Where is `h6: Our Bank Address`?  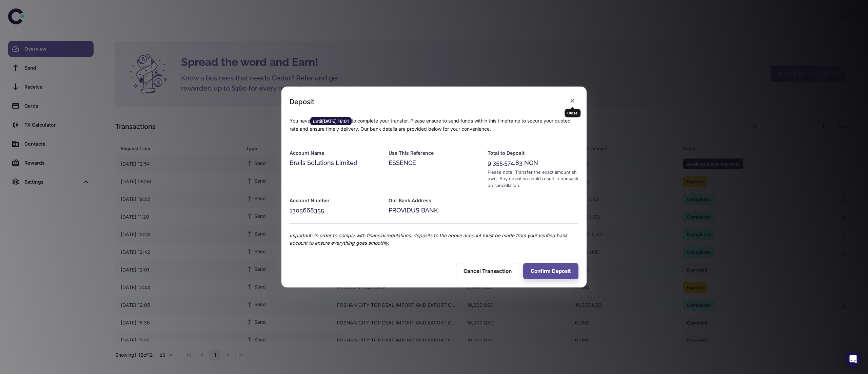
h6: Our Bank Address is located at coordinates (434, 200).